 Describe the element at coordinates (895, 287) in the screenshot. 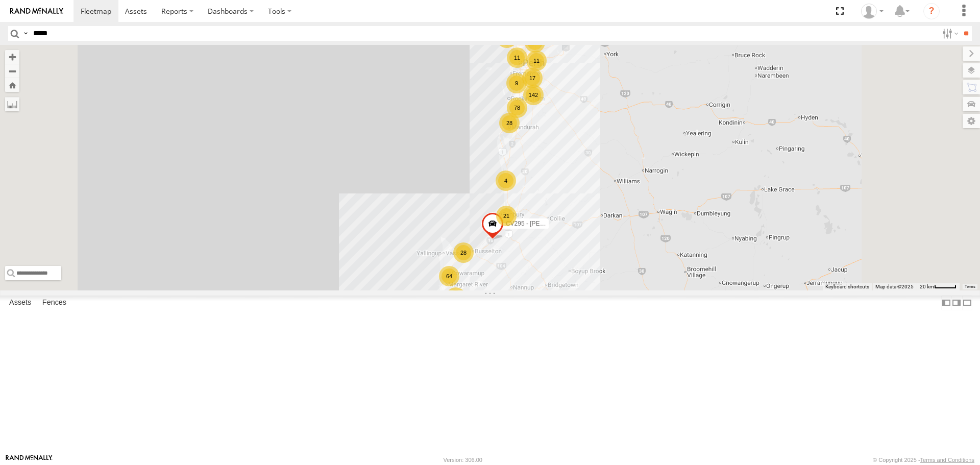

I see `span: Map data ©2025` at that location.